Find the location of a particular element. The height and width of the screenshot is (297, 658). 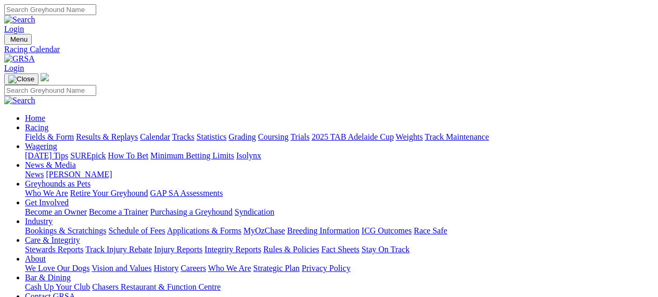

div: Greyhounds as Pets is located at coordinates (339, 193).